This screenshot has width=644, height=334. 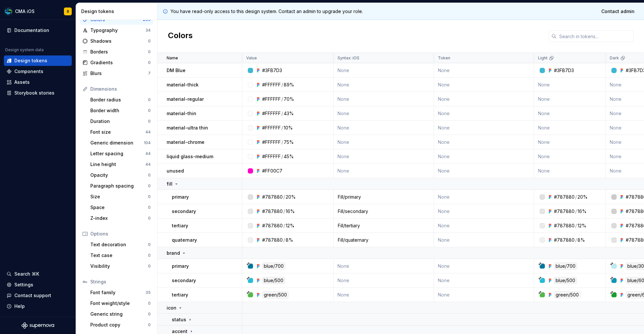 What do you see at coordinates (119, 175) in the screenshot?
I see `div: Opacity` at bounding box center [119, 175].